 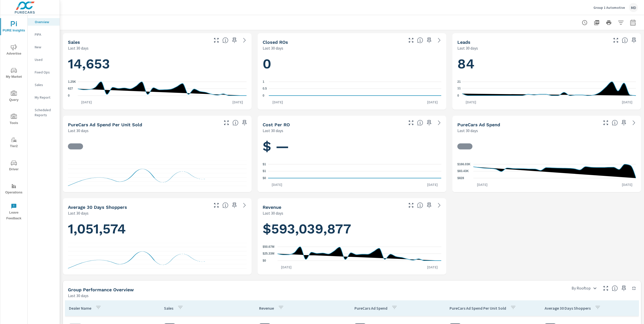 I want to click on button: Minimize Widget, so click(x=634, y=288).